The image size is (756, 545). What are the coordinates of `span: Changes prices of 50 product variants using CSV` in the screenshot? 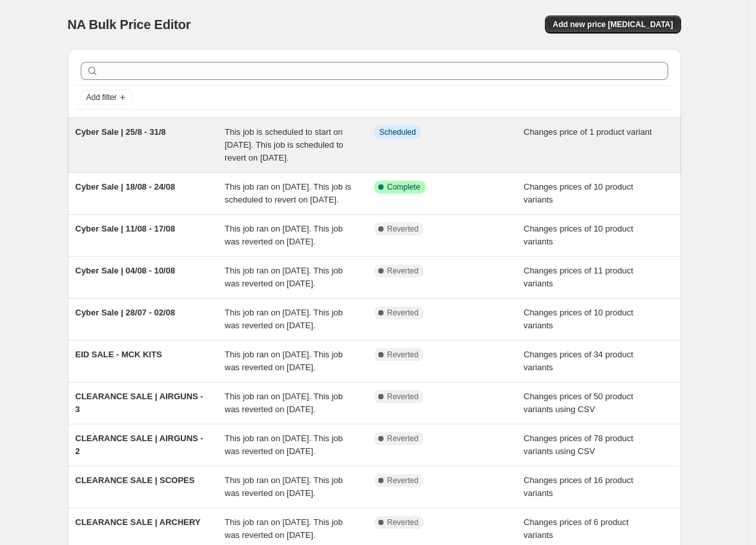 It's located at (579, 403).